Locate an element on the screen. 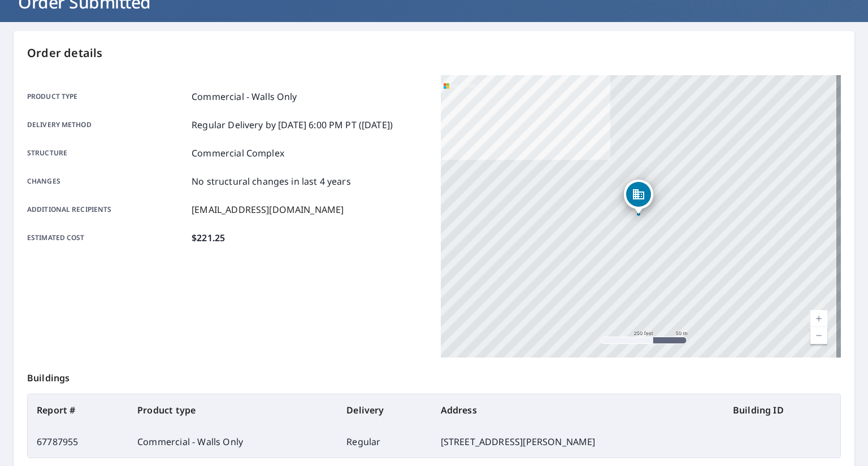 The image size is (868, 466). p: Buildings is located at coordinates (434, 376).